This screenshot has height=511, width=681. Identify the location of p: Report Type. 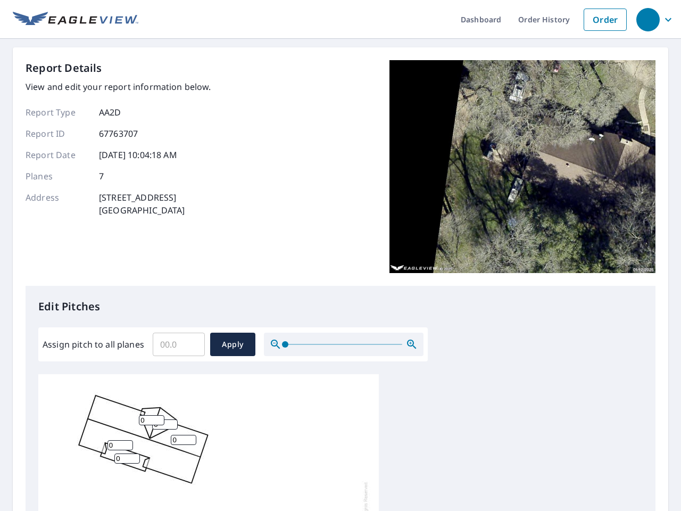
(57, 112).